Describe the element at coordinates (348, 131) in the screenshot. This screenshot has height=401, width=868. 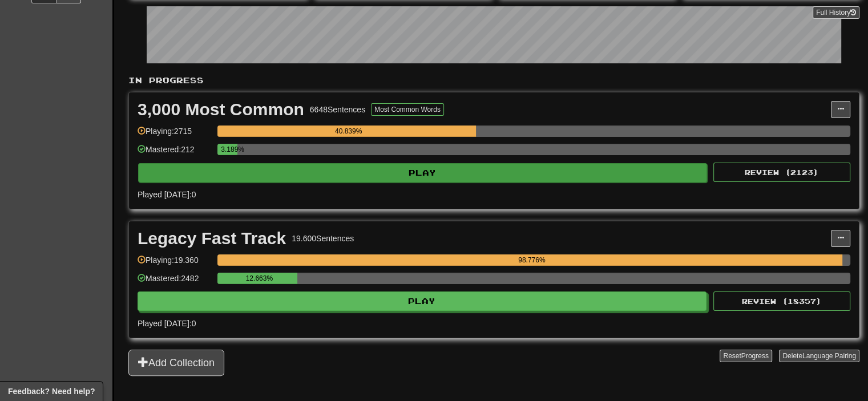
I see `div: 40.839%` at that location.